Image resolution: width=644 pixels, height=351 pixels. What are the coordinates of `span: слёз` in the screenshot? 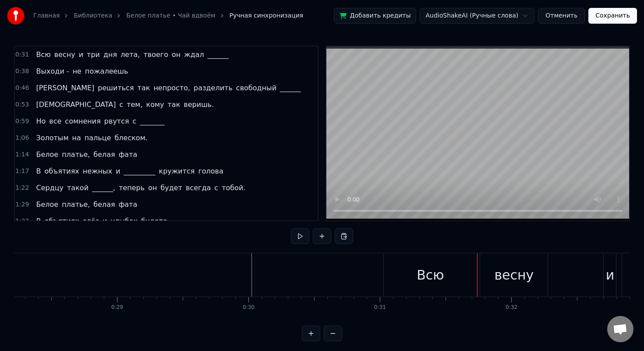 It's located at (90, 221).